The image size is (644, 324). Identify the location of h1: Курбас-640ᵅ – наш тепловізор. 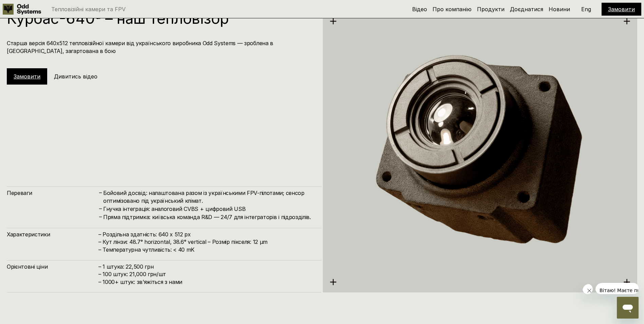
(161, 18).